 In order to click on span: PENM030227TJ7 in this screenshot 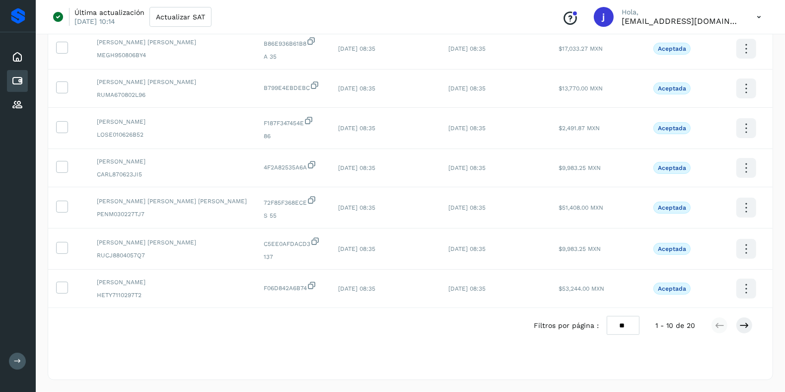, I will do `click(172, 214)`.